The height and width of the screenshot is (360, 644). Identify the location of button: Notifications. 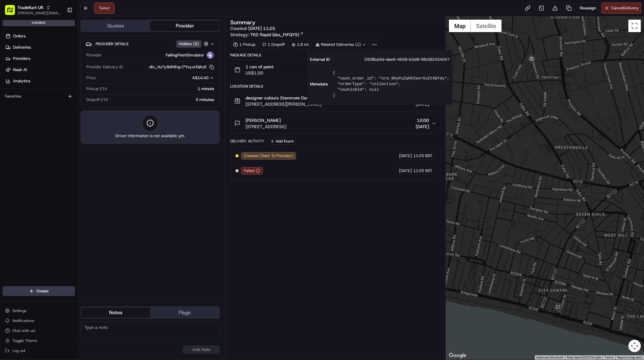
(39, 321).